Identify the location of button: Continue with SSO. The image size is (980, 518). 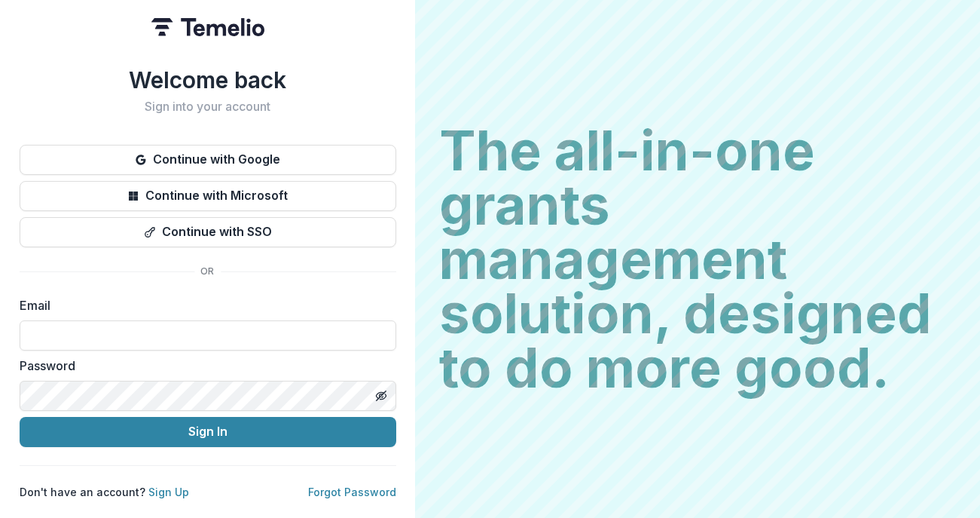
(208, 232).